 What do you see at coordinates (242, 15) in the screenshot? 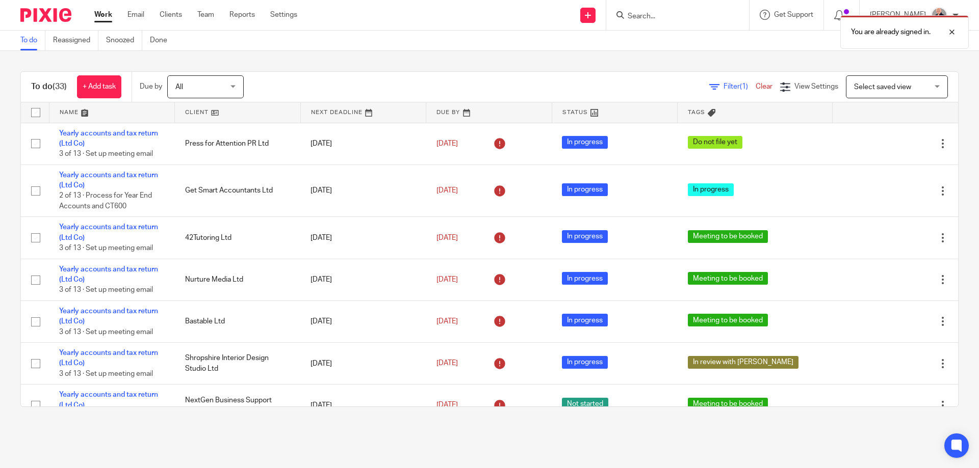
I see `a: Reports` at bounding box center [242, 15].